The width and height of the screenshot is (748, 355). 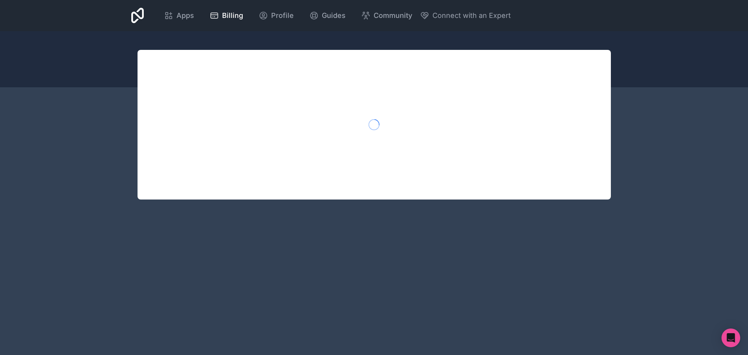 What do you see at coordinates (276, 16) in the screenshot?
I see `a: Profile` at bounding box center [276, 16].